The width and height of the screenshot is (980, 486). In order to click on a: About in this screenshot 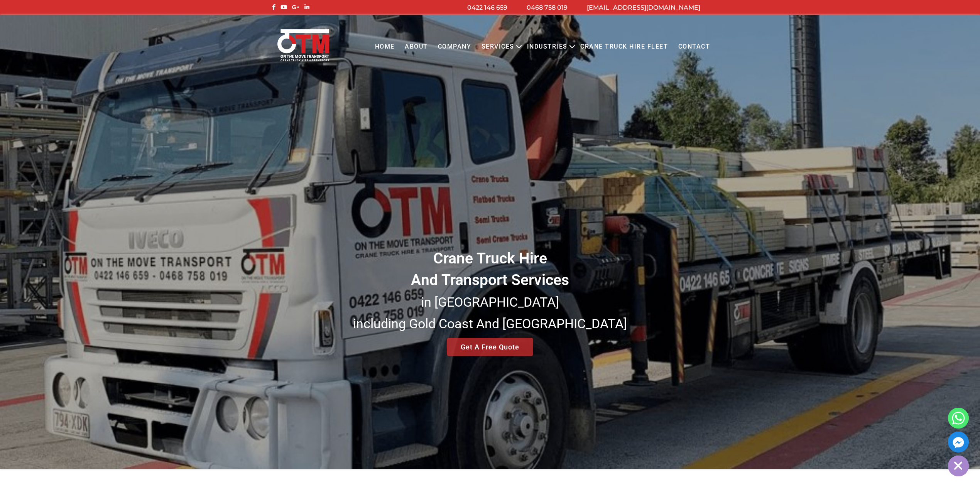, I will do `click(416, 47)`.